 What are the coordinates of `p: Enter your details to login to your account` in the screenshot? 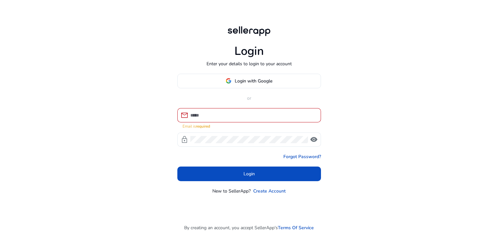 It's located at (249, 64).